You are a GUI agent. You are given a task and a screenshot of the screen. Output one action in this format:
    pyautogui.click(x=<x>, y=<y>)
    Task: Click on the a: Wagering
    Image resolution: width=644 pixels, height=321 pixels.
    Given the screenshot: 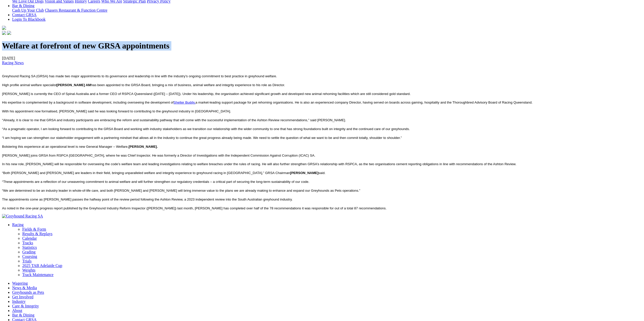 What is the action you would take?
    pyautogui.click(x=20, y=283)
    